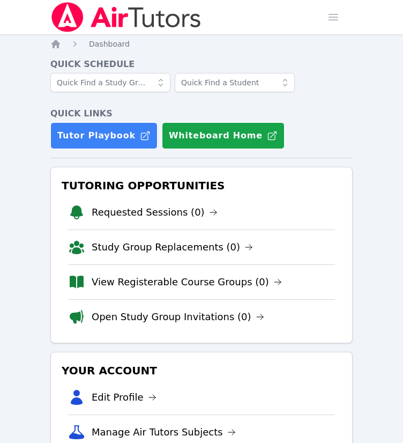 The height and width of the screenshot is (443, 403). I want to click on a: Dashboard, so click(109, 44).